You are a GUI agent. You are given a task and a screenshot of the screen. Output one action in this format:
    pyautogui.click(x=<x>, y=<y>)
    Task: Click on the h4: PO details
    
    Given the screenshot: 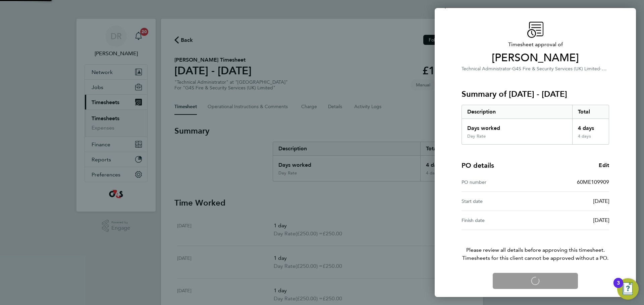 What is the action you would take?
    pyautogui.click(x=477, y=165)
    